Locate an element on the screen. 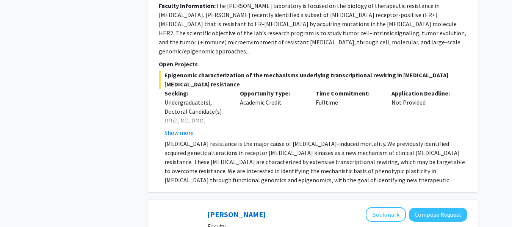 This screenshot has width=512, height=227. span: Epigenomic characterization of the mechanisms underlying transcriptional rewiring in [MEDICAL_DAT... is located at coordinates (313, 80).